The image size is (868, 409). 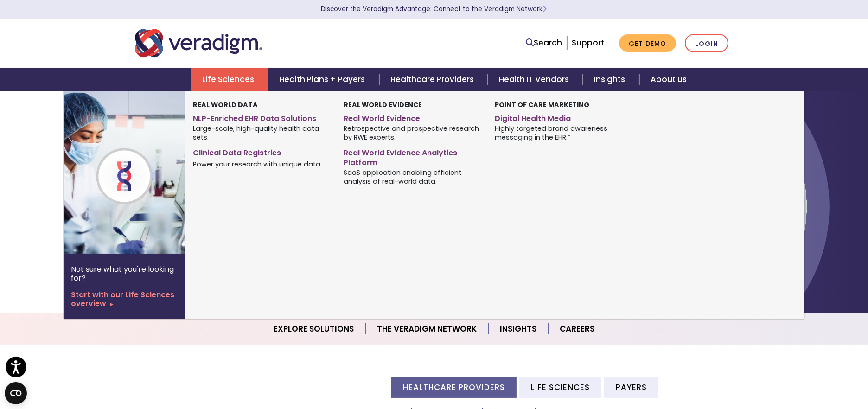 I want to click on a: Life Sciences, so click(x=230, y=79).